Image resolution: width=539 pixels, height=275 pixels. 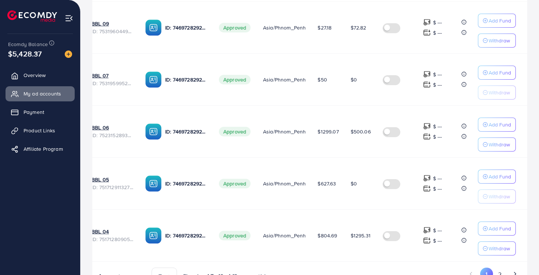 What do you see at coordinates (40, 130) in the screenshot?
I see `a: Product Links` at bounding box center [40, 130].